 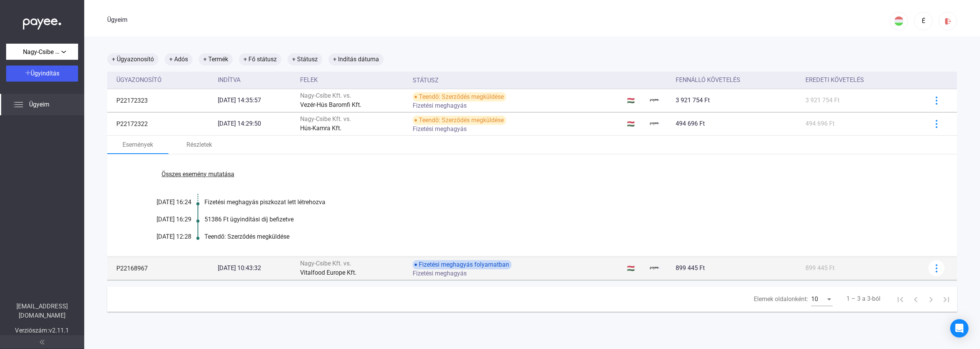 What do you see at coordinates (946, 299) in the screenshot?
I see `button: Utolsó oldal` at bounding box center [946, 299].